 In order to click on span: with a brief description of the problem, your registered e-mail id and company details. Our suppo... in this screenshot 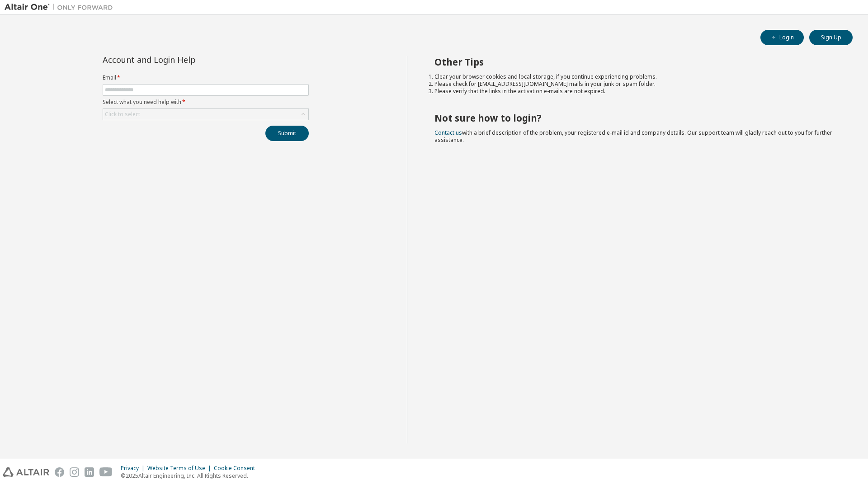, I will do `click(633, 136)`.